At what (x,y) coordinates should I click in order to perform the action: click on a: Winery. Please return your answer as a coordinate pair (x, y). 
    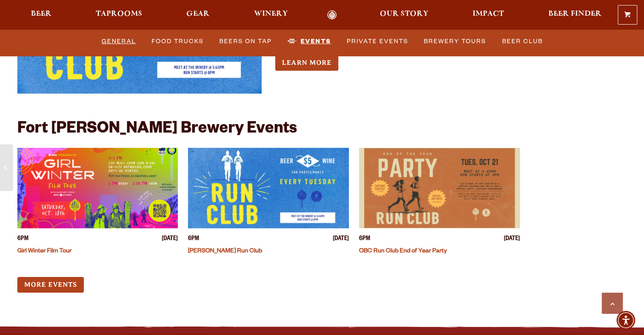
    Looking at the image, I should click on (271, 15).